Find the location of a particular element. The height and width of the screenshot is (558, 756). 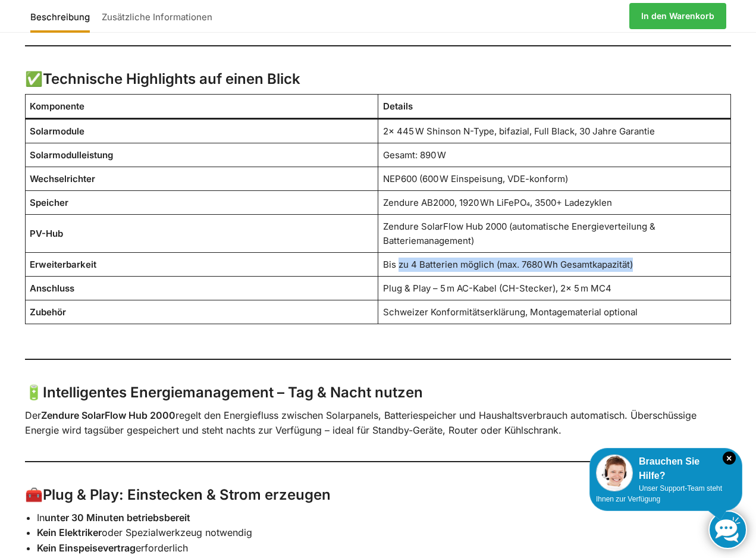

strong: Kein Elektriker is located at coordinates (69, 532).